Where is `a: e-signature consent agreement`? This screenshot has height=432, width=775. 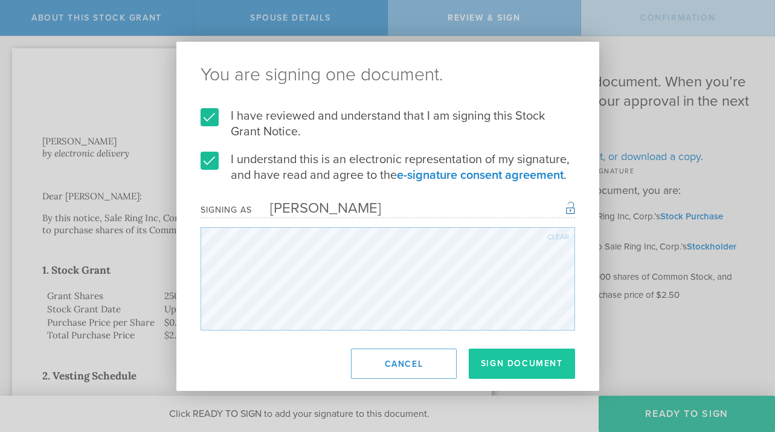
a: e-signature consent agreement is located at coordinates (480, 175).